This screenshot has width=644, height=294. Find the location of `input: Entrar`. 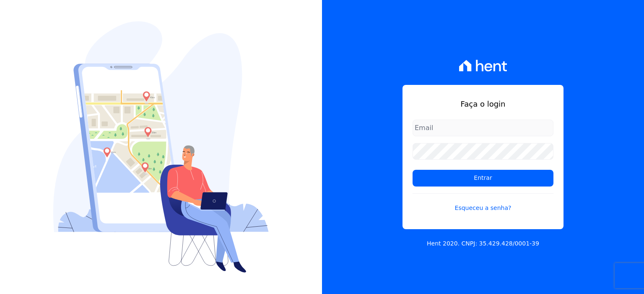

input: Entrar is located at coordinates (482, 178).